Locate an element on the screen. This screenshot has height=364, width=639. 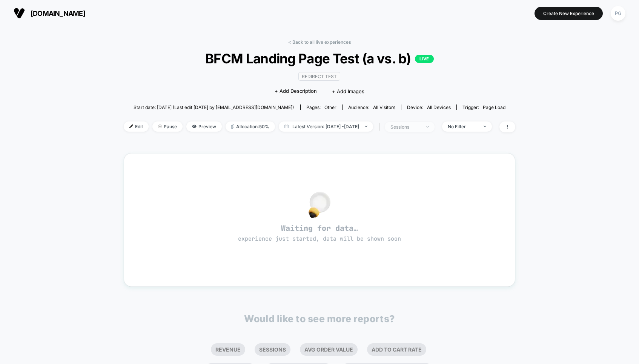
img: rebalance is located at coordinates (233, 126).